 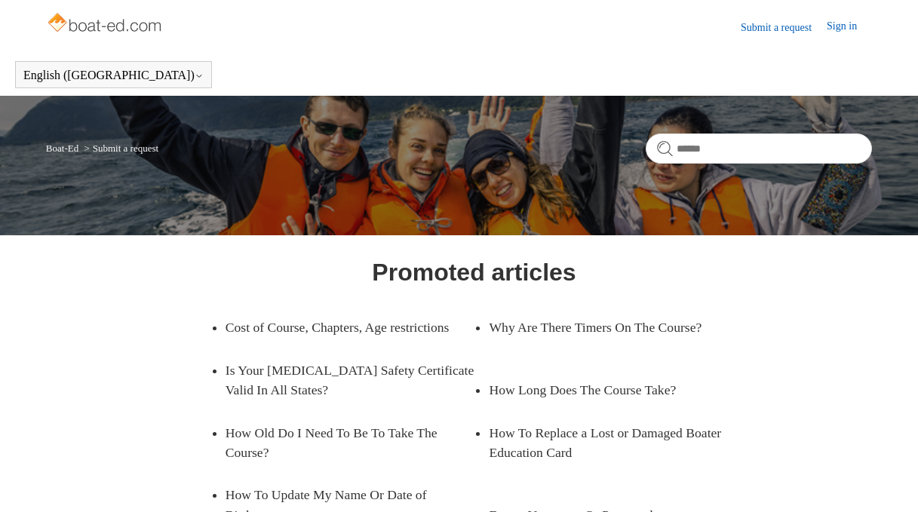 I want to click on li: Submit a request, so click(x=119, y=148).